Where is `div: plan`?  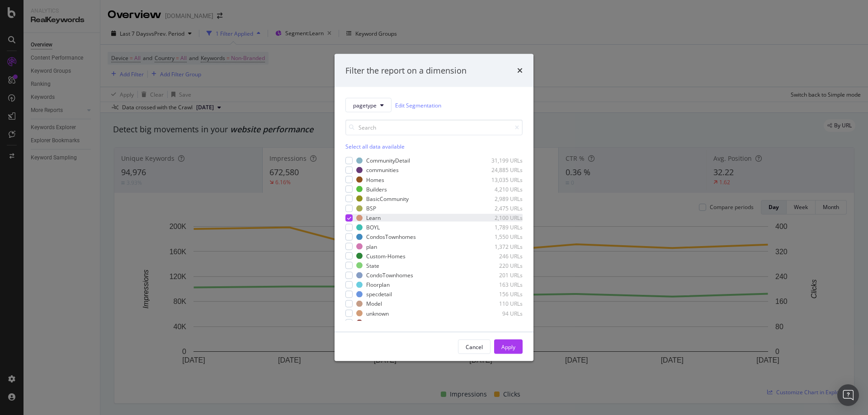 div: plan is located at coordinates (372, 246).